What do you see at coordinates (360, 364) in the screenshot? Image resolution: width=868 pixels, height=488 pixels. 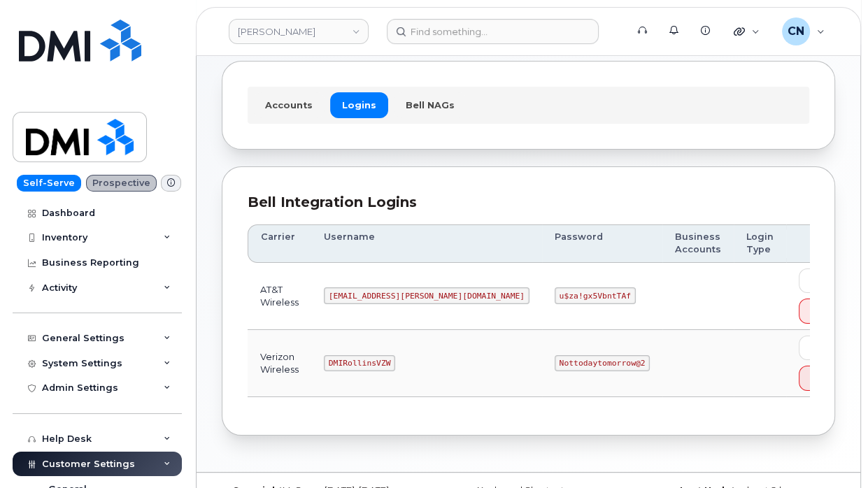 I see `code: DMIRollinsVZW` at bounding box center [360, 364].